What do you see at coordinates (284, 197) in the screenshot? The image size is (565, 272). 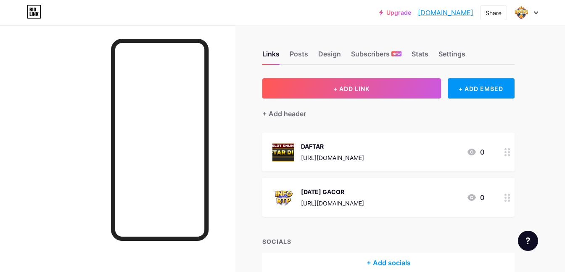 I see `img: POLA GACOR` at bounding box center [284, 197].